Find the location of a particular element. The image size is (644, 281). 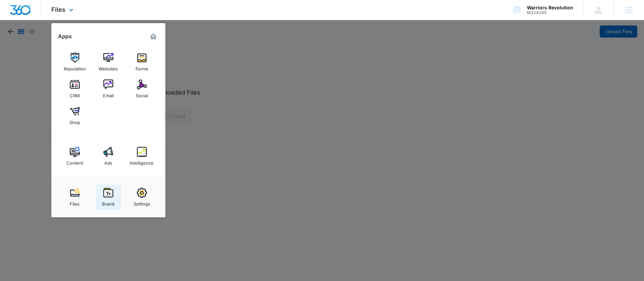

div: Content is located at coordinates (75, 161).